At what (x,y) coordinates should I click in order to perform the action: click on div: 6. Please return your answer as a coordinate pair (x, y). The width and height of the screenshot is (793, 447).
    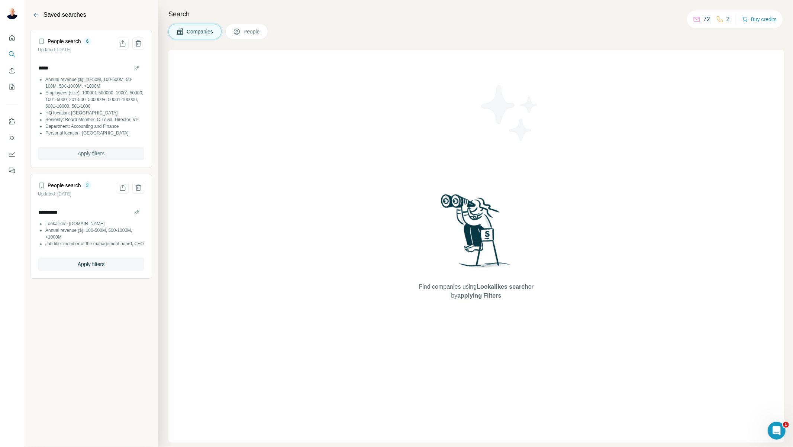
    Looking at the image, I should click on (87, 41).